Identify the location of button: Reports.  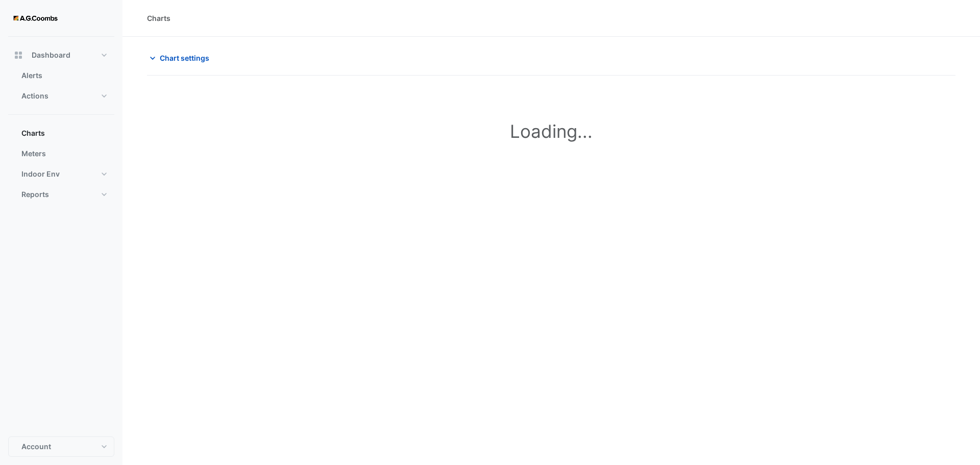
(61, 194).